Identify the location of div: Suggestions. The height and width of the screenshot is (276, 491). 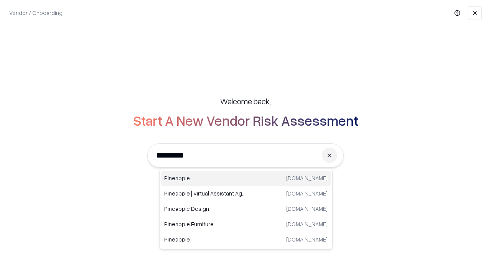
(246, 209).